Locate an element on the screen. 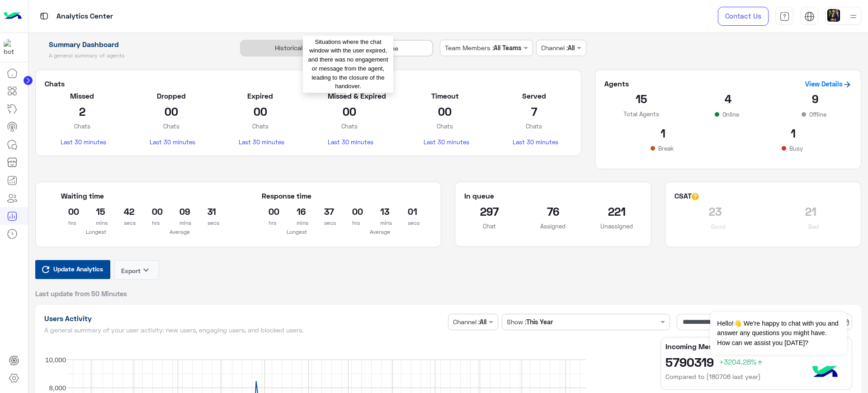 The width and height of the screenshot is (868, 393). a: tab is located at coordinates (784, 17).